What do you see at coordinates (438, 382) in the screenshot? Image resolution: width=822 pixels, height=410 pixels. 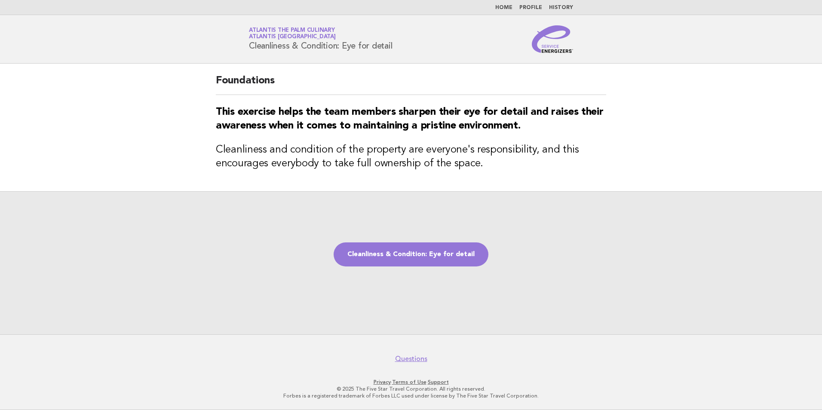 I see `a: Support` at bounding box center [438, 382].